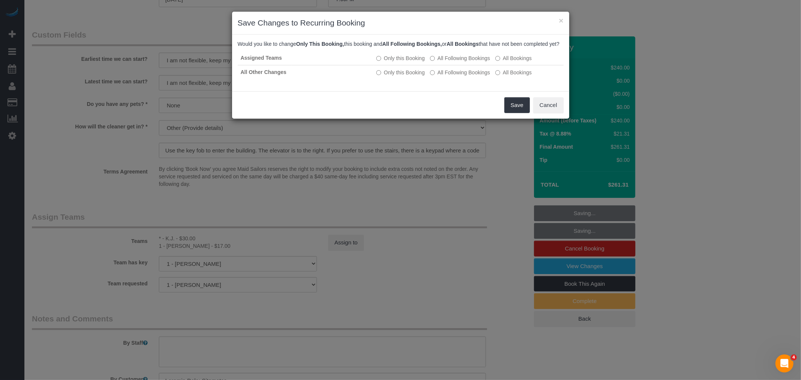 The height and width of the screenshot is (380, 801). Describe the element at coordinates (517, 105) in the screenshot. I see `button: Save` at that location.